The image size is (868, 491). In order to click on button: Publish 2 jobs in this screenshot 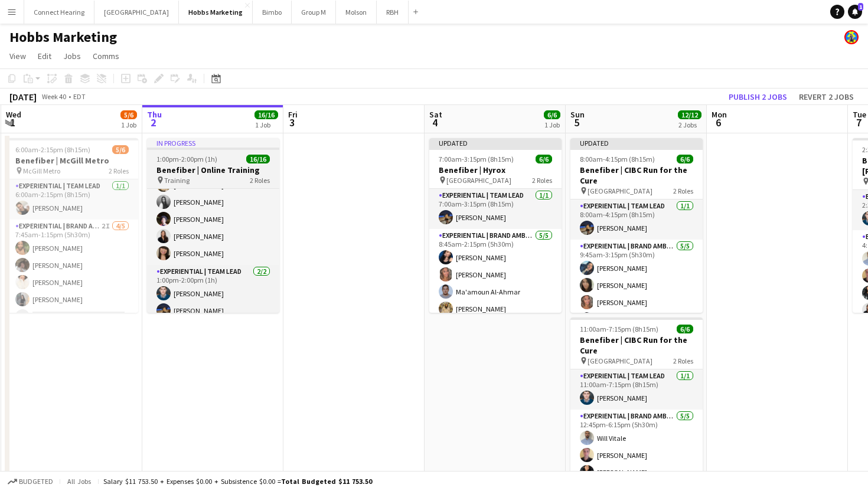, I will do `click(758, 97)`.